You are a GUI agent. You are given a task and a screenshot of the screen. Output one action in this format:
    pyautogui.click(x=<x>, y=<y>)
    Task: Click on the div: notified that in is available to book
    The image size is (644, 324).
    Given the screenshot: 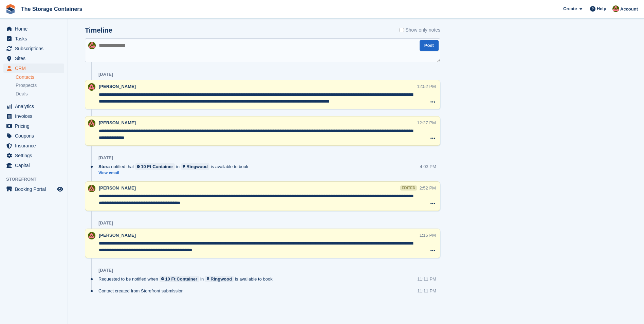 What is the action you would take?
    pyautogui.click(x=175, y=167)
    